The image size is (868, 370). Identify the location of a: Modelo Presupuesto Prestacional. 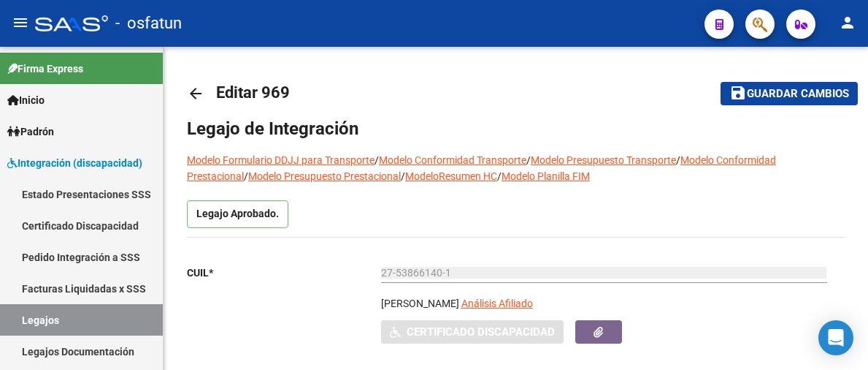
(324, 176).